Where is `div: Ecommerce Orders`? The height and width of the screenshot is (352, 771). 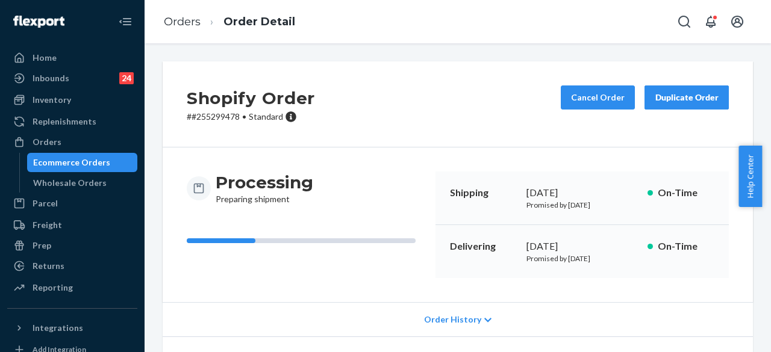 div: Ecommerce Orders is located at coordinates (72, 163).